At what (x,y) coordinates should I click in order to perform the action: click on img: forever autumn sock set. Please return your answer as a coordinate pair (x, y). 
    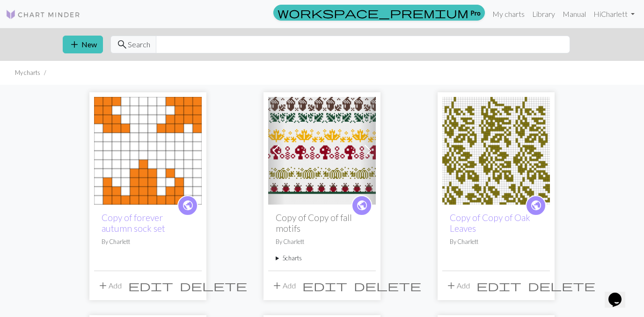
    Looking at the image, I should click on (148, 151).